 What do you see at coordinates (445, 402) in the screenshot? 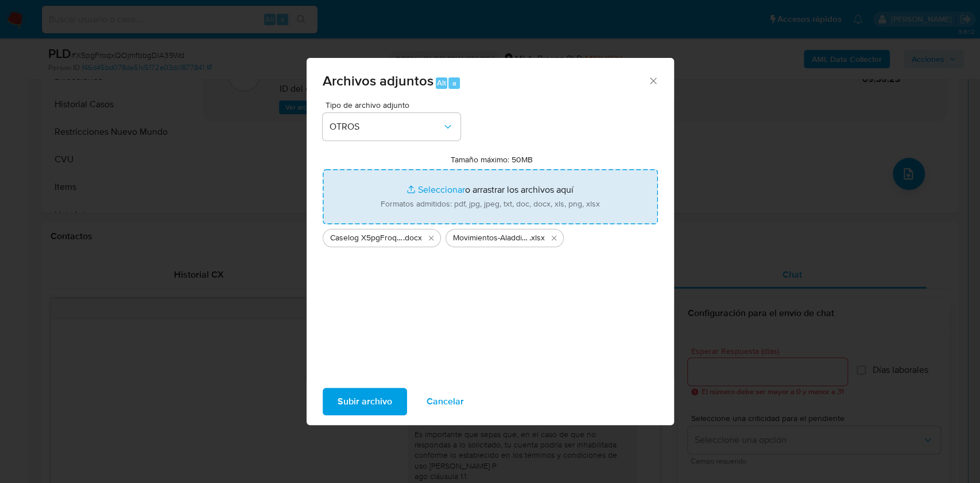
I see `button: Cancelar` at bounding box center [445, 402].